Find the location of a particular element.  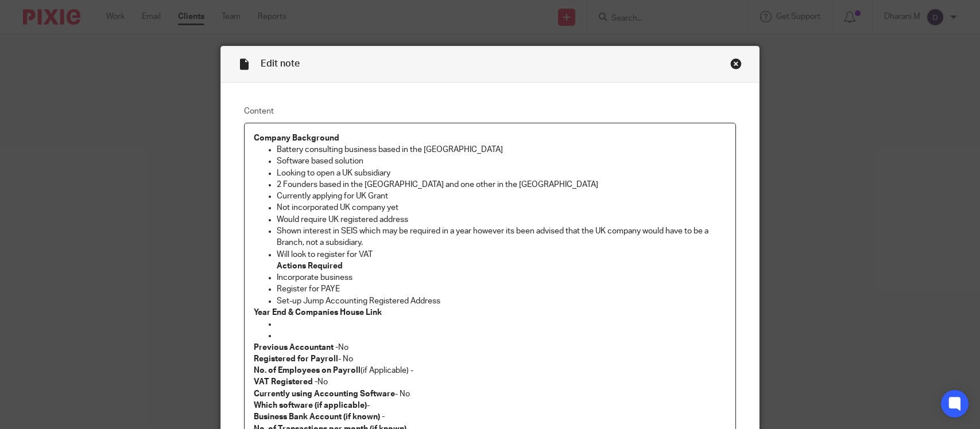

strong: Company Background is located at coordinates (297, 138).